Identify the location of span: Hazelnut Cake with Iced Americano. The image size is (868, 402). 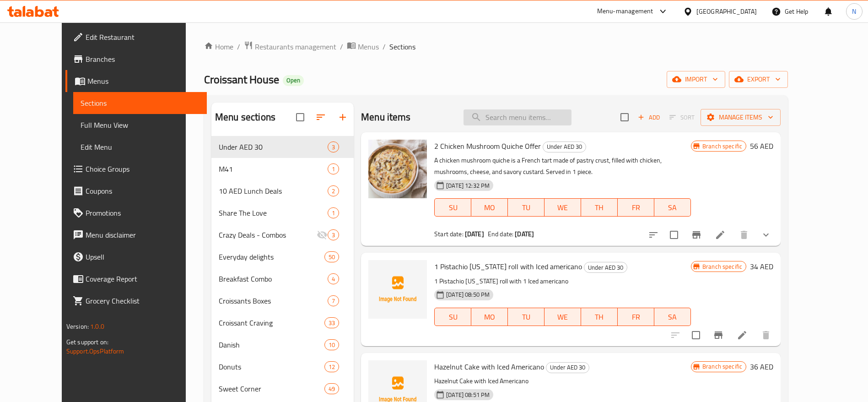
(489, 367).